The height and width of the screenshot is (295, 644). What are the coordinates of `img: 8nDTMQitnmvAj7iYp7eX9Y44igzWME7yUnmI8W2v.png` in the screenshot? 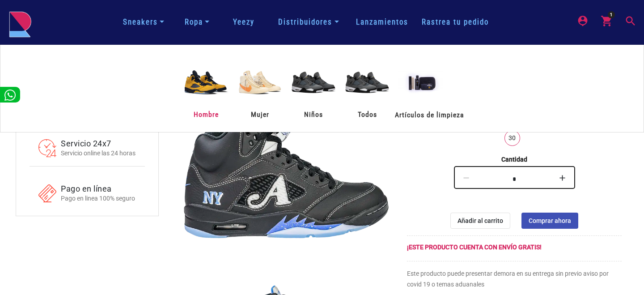 It's located at (286, 166).